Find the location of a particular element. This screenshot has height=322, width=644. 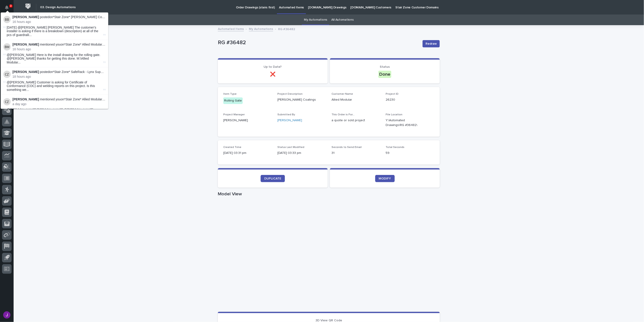

span: Item Type is located at coordinates (230, 94).